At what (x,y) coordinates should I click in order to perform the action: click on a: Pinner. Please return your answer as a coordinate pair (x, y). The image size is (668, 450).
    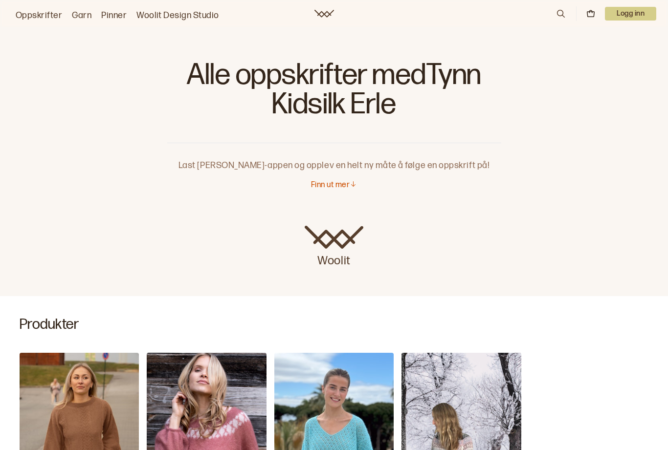
    Looking at the image, I should click on (114, 16).